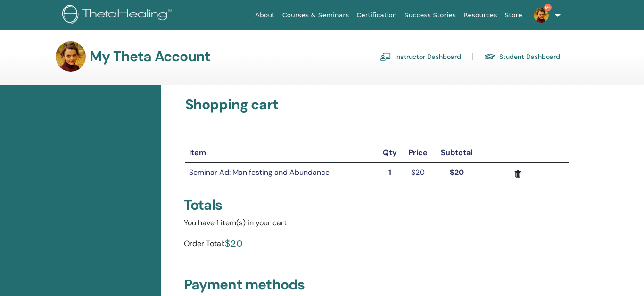  Describe the element at coordinates (490, 57) in the screenshot. I see `img: graduation-cap.svg` at that location.